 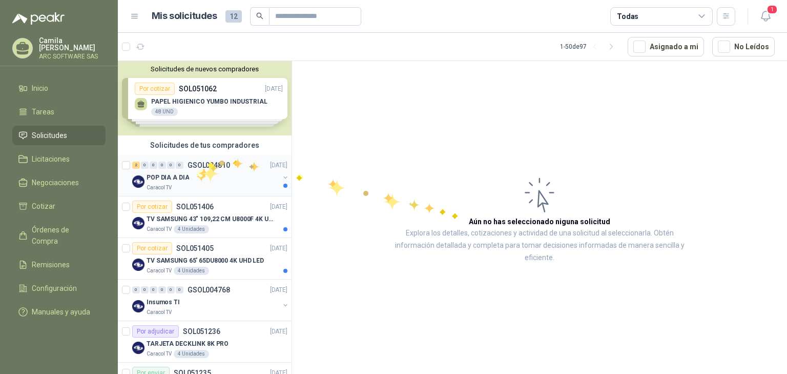 I want to click on a: Negociaciones, so click(x=59, y=182).